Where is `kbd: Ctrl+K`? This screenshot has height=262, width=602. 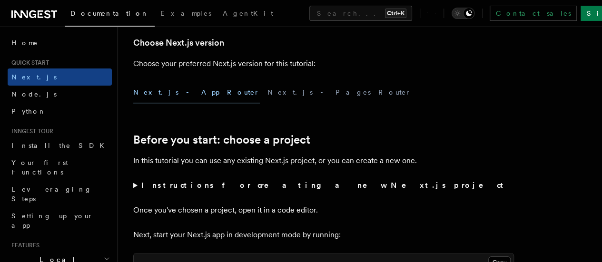 kbd: Ctrl+K is located at coordinates (395, 13).